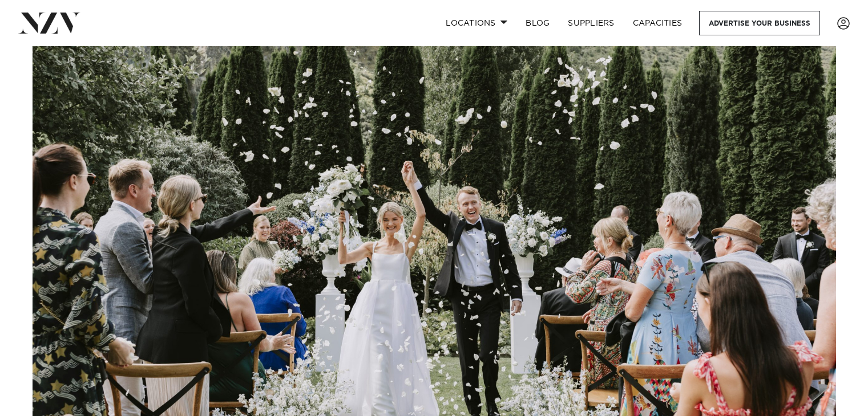 This screenshot has height=416, width=868. I want to click on a: Advertise your business, so click(759, 23).